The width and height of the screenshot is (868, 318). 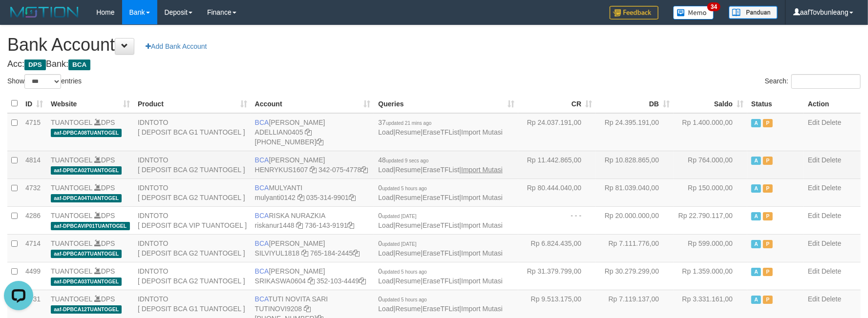 I want to click on a: mulyanti0142, so click(x=275, y=198).